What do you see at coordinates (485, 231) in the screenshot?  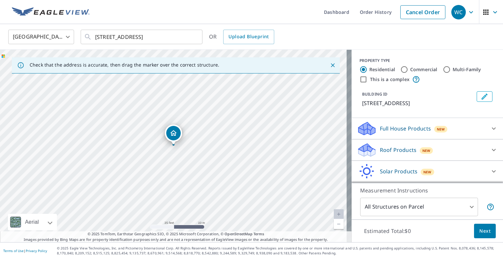 I see `button: Next` at bounding box center [485, 231].